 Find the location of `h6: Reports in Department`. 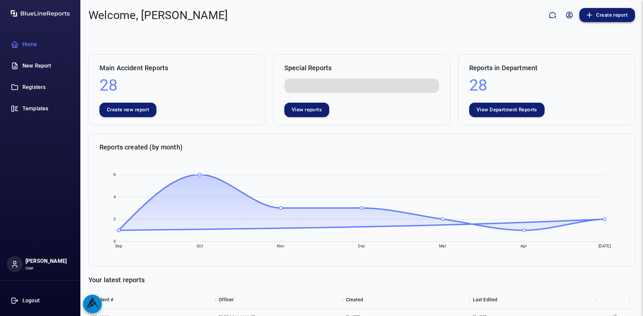

h6: Reports in Department is located at coordinates (546, 68).